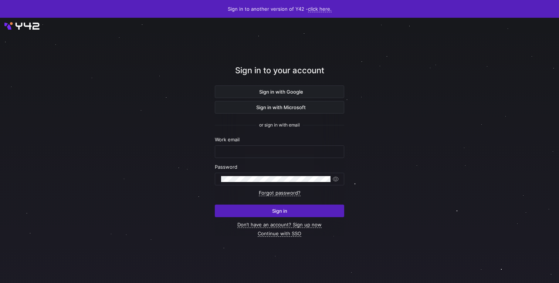  What do you see at coordinates (279, 92) in the screenshot?
I see `button: Sign in with Google` at bounding box center [279, 92].